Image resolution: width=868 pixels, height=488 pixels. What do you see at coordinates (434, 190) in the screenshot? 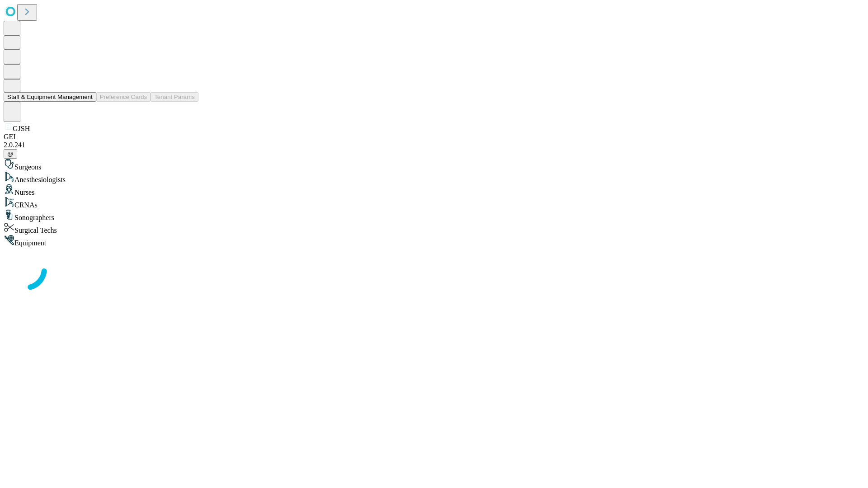
I see `div: Nurses` at bounding box center [434, 190].